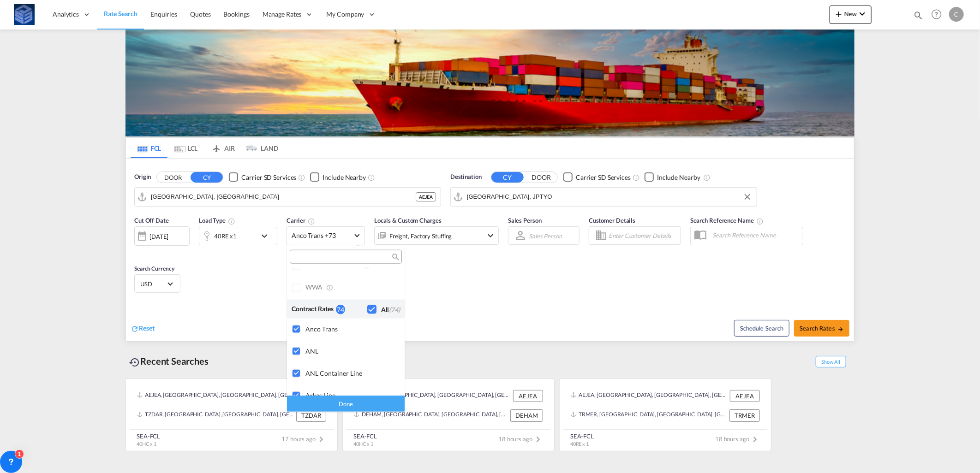 The image size is (980, 473). What do you see at coordinates (395, 309) in the screenshot?
I see `span: (74)` at bounding box center [395, 309].